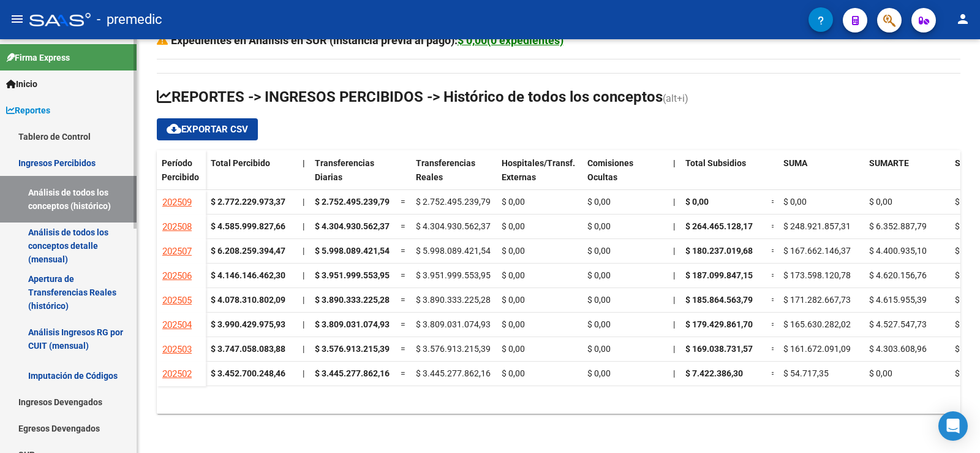 This screenshot has width=980, height=453. I want to click on span: Total Subsidios, so click(715, 163).